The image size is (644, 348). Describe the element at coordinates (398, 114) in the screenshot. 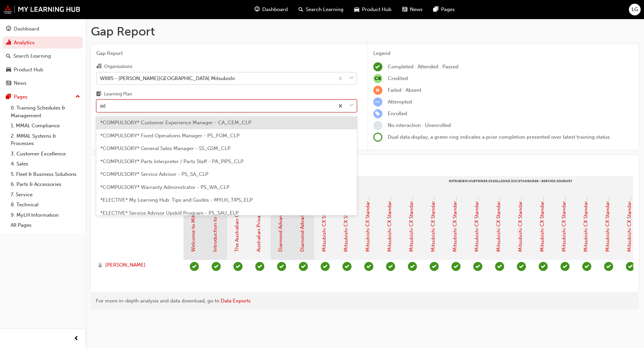

I see `span: Enrolled` at that location.